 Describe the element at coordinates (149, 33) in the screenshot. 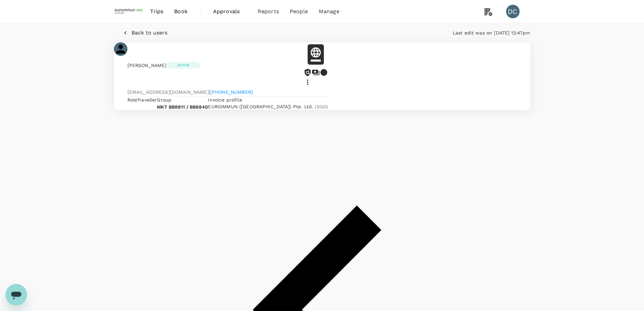

I see `span: Back to users` at that location.